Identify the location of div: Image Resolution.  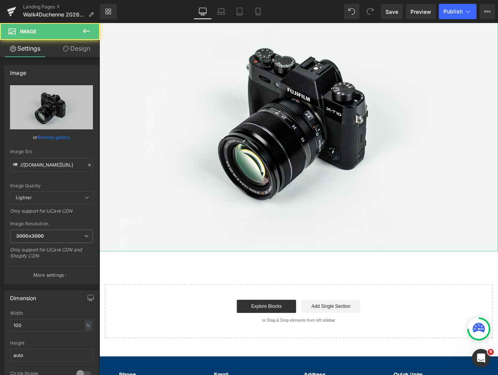
(51, 224).